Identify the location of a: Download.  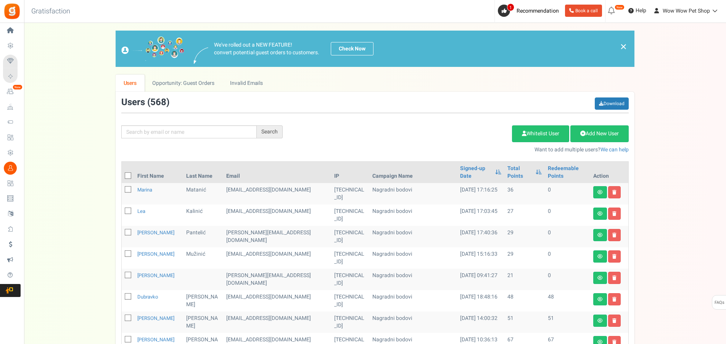
(612, 103).